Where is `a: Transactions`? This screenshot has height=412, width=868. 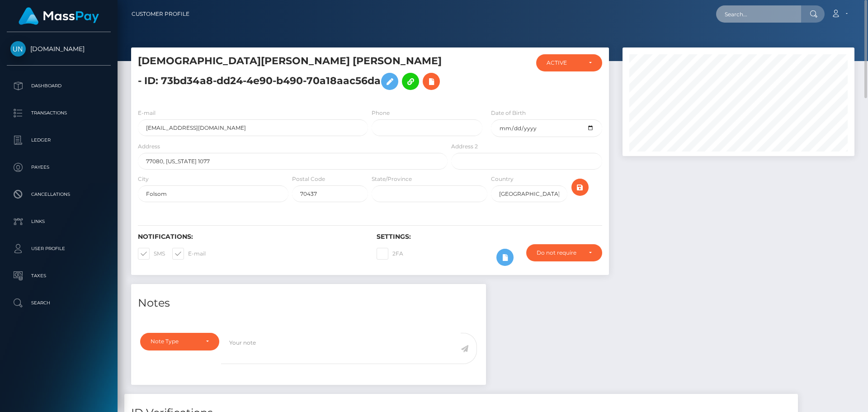 a: Transactions is located at coordinates (59, 113).